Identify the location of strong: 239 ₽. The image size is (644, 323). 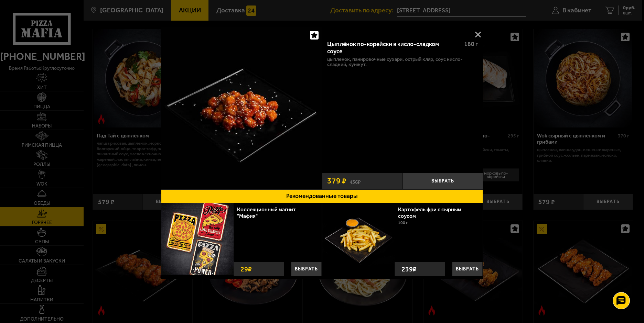
(409, 270).